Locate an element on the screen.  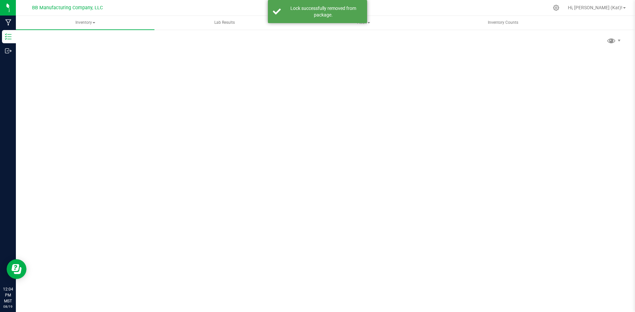
span: Inventory is located at coordinates (85, 23).